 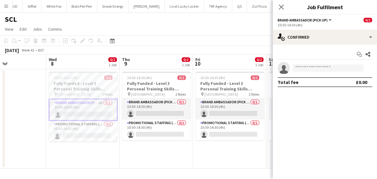 I want to click on span: Fri, so click(x=198, y=60).